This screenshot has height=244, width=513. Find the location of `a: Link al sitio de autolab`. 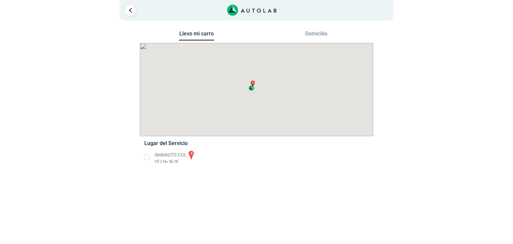

a: Link al sitio de autolab is located at coordinates (252, 10).